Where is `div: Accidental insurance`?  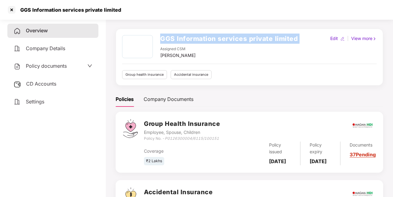
div: Accidental insurance is located at coordinates (191, 74).